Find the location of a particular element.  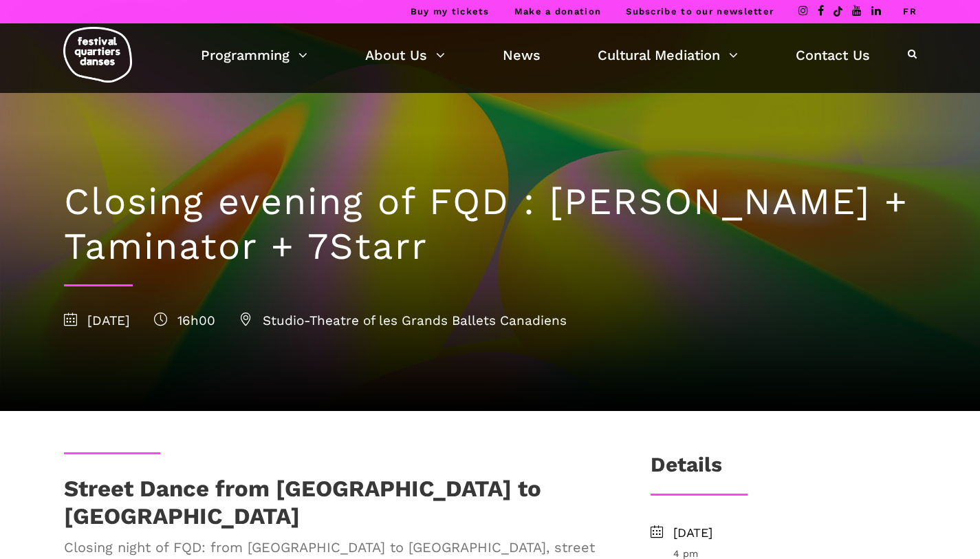

a: News is located at coordinates (521, 55).